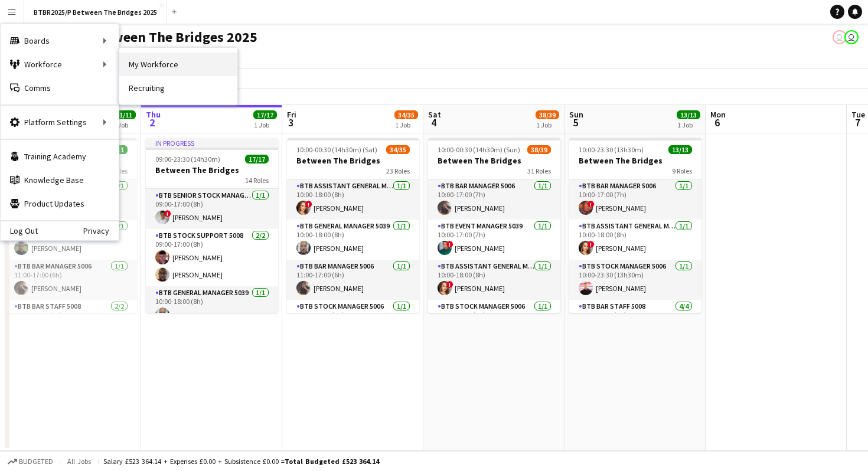 The image size is (868, 471). Describe the element at coordinates (212, 143) in the screenshot. I see `div: In progress` at that location.